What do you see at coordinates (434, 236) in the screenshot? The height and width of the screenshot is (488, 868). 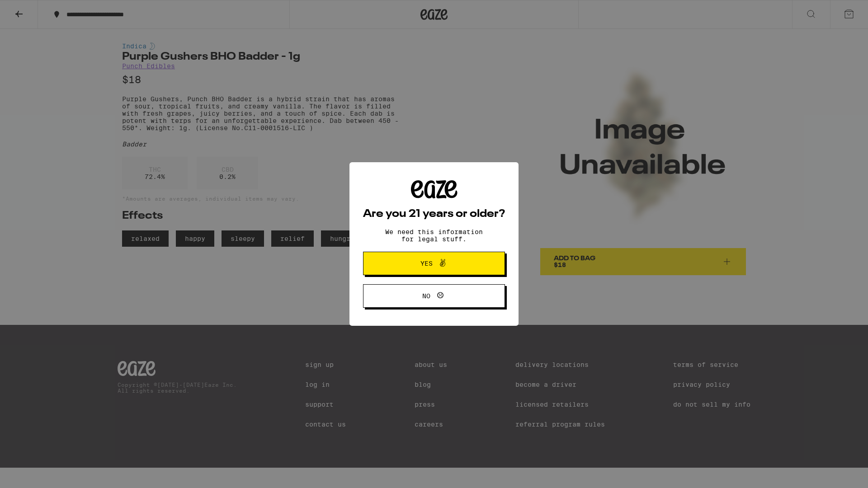 I see `p: We need this information for legal stuff.` at bounding box center [434, 236].